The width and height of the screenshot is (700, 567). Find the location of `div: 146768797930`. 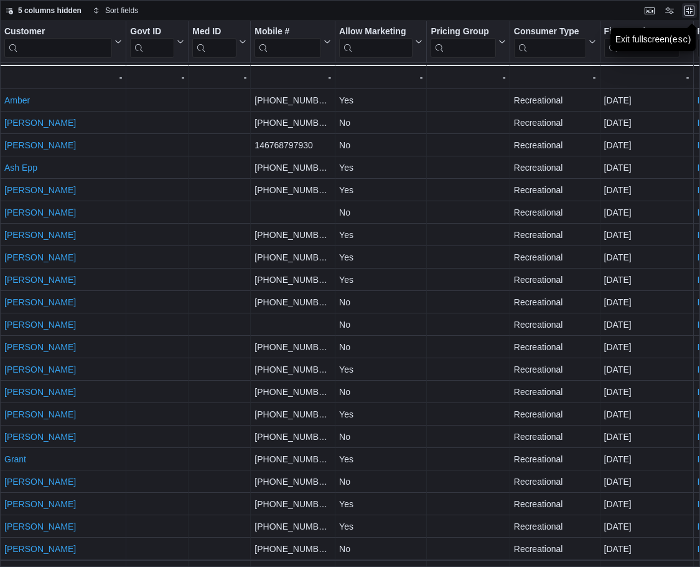

div: 146768797930 is located at coordinates (293, 145).